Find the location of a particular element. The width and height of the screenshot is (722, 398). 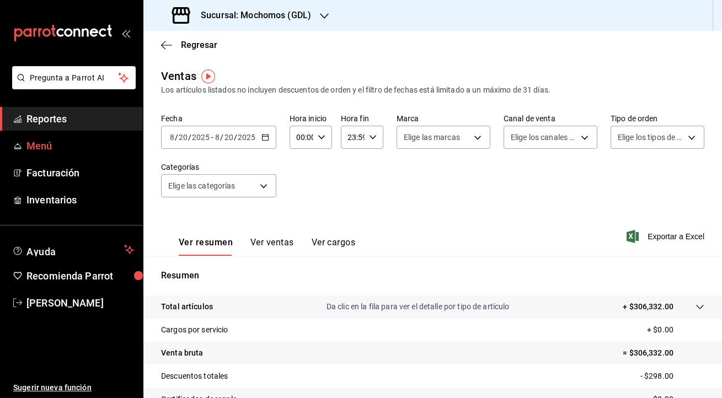

span: Regresar is located at coordinates (199, 45).